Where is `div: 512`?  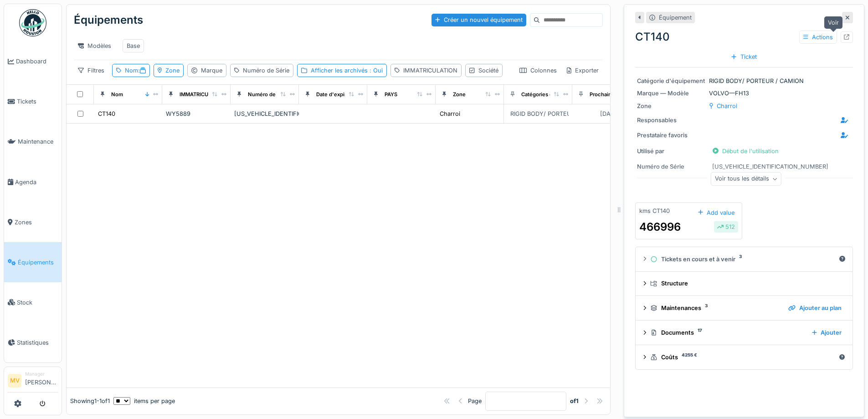 div: 512 is located at coordinates (725, 226).